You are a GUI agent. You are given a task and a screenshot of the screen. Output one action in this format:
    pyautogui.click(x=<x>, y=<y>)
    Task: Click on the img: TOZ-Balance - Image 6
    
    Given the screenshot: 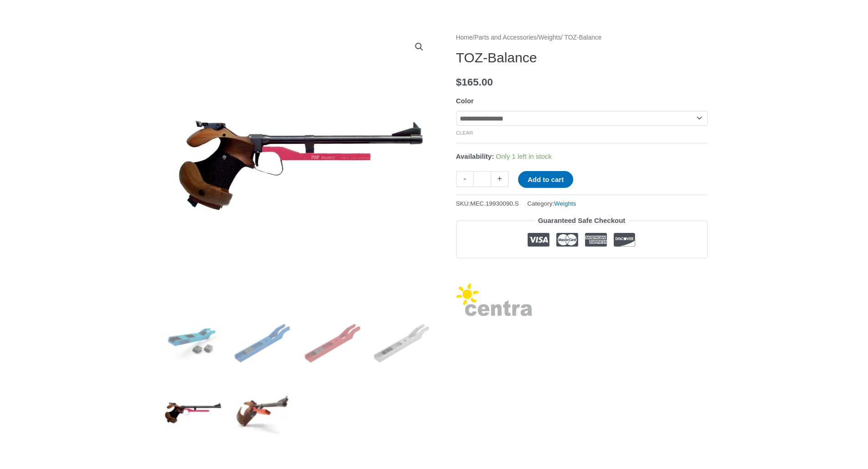 What is the action you would take?
    pyautogui.click(x=262, y=414)
    